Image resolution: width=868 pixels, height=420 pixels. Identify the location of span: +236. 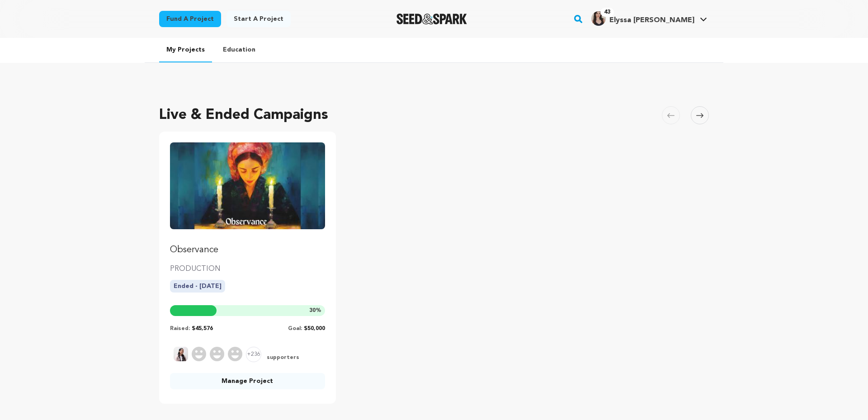
(254, 355).